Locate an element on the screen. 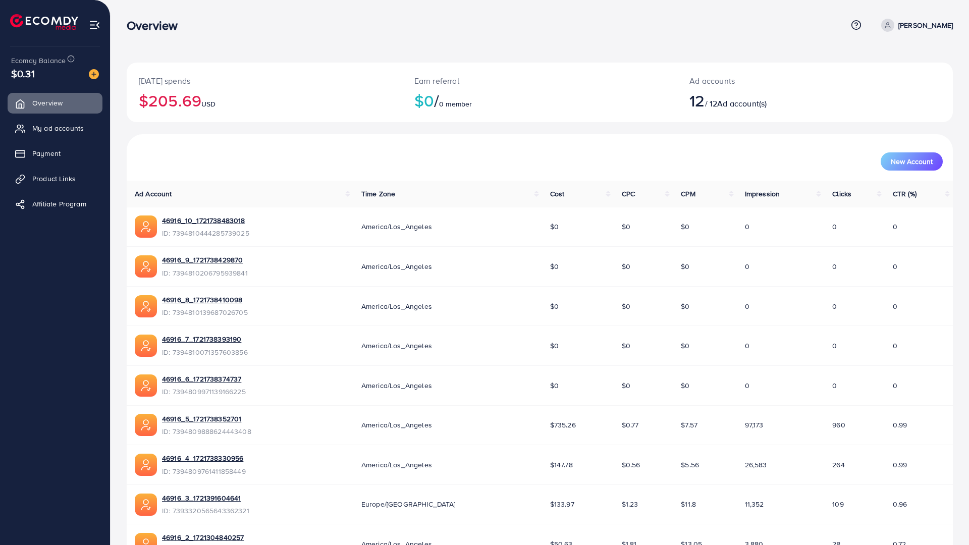  span: ID: 7394810139687026705 is located at coordinates (205, 312).